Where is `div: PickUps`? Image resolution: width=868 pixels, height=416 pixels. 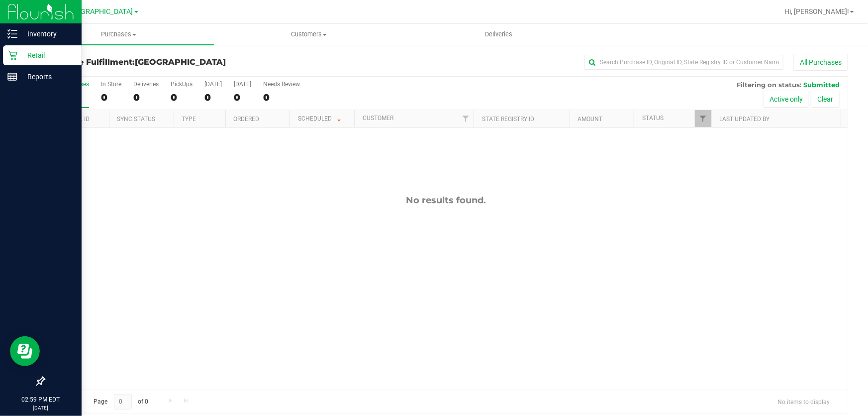 div: PickUps is located at coordinates (182, 84).